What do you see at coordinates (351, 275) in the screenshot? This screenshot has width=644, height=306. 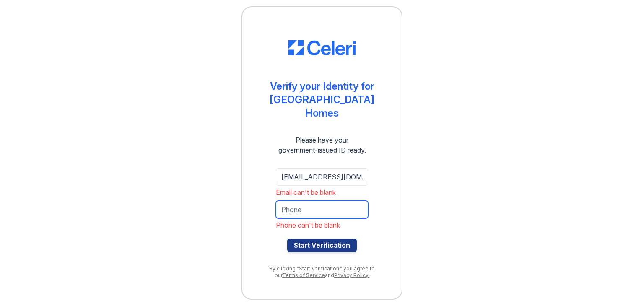 I see `a: Privacy Policy.` at bounding box center [351, 275].